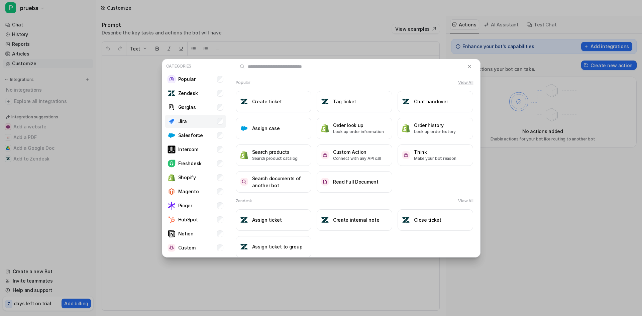 The image size is (642, 316). I want to click on img: Assign case, so click(244, 128).